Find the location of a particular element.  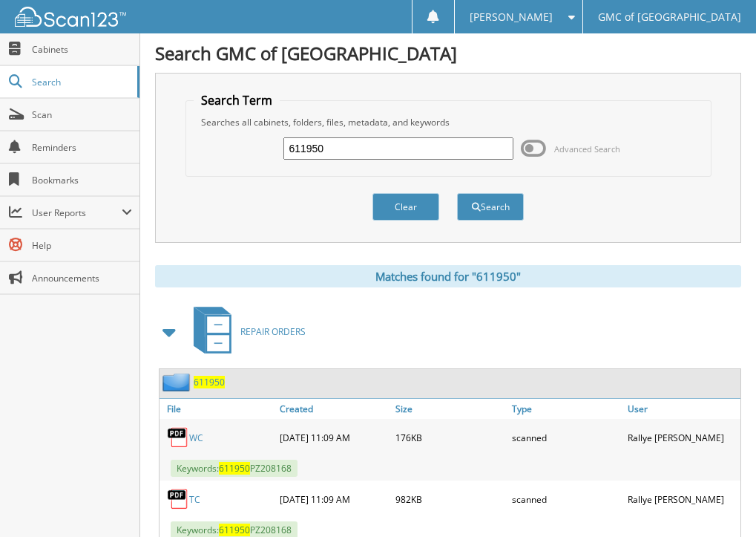

a: User is located at coordinates (682, 408).